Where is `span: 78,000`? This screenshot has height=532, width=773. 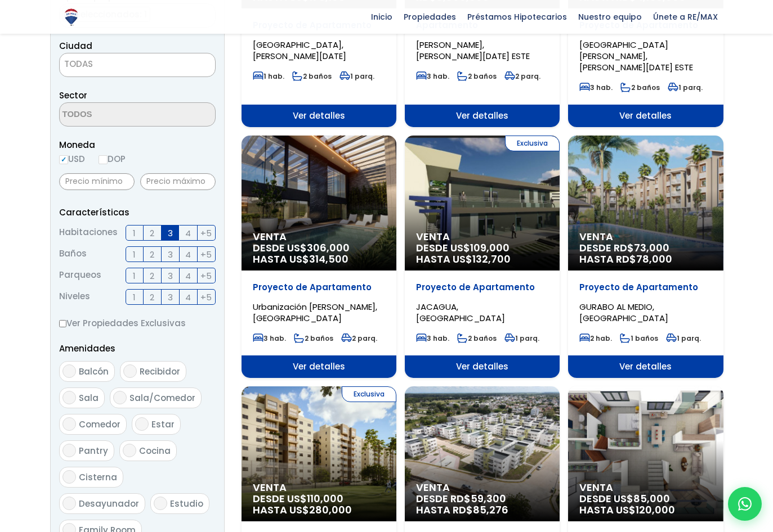 span: 78,000 is located at coordinates (654, 259).